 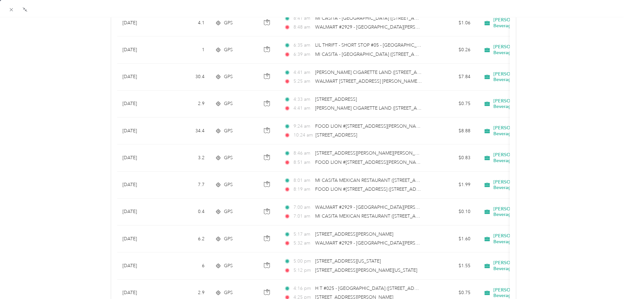 What do you see at coordinates (188, 23) in the screenshot?
I see `td: 4.1` at bounding box center [188, 23].